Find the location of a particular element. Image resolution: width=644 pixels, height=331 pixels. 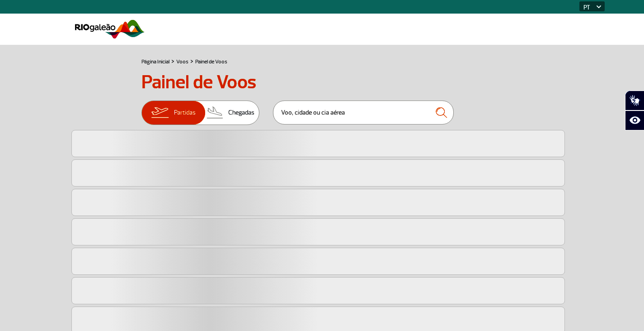

a: Página Inicial is located at coordinates (156, 62).